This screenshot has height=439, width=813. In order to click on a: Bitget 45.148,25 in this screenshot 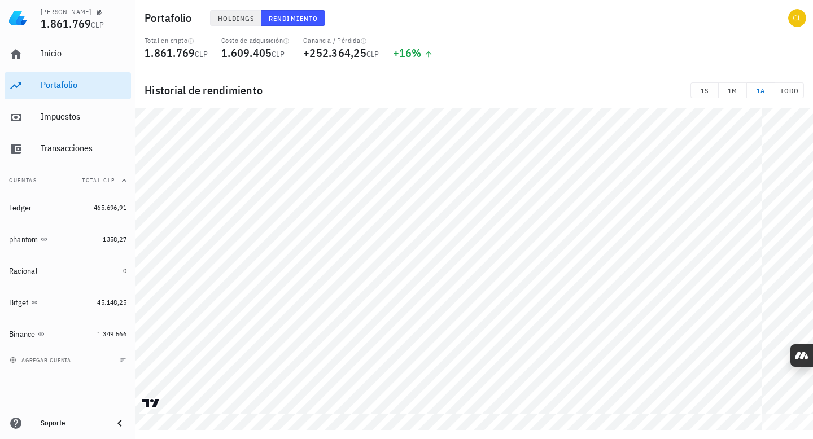, I will do `click(68, 303)`.